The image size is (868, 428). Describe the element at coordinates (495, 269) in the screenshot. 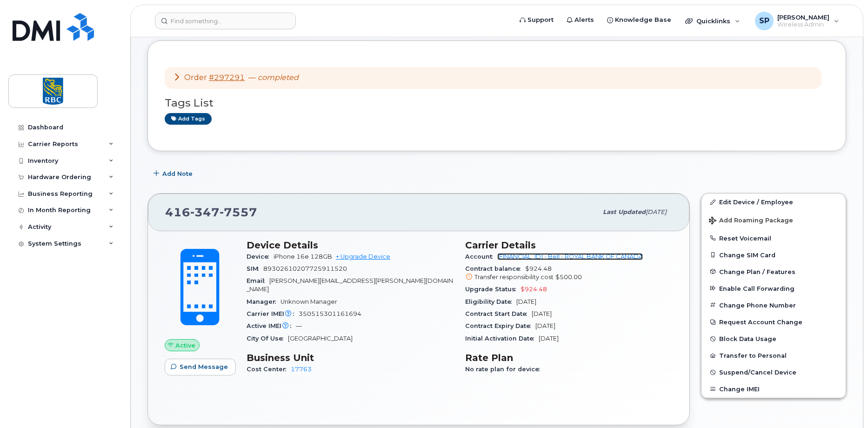

I see `span: Contract balance` at that location.